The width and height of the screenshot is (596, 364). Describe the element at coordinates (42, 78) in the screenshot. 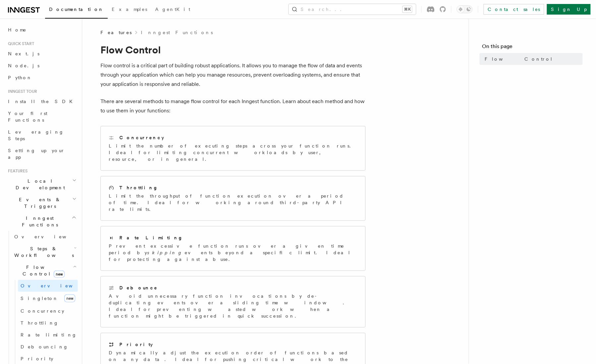

I see `a: Python` at that location.